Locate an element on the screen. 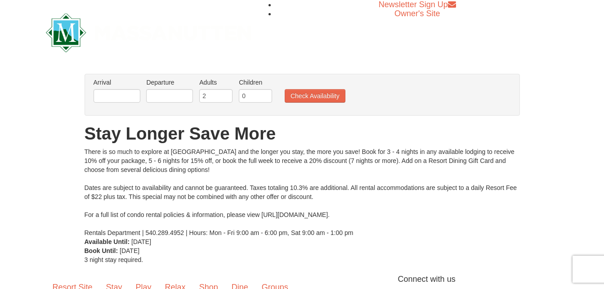 Image resolution: width=604 pixels, height=289 pixels. a: Owner's Site is located at coordinates (417, 13).